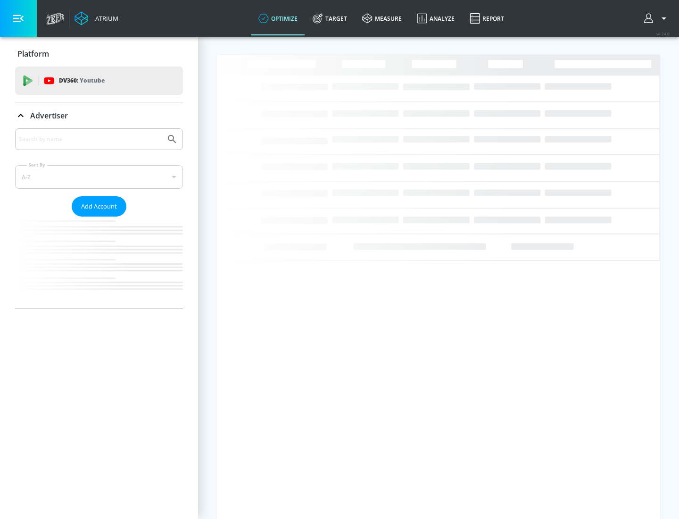 This screenshot has width=679, height=519. Describe the element at coordinates (49, 116) in the screenshot. I see `p: Advertiser` at that location.